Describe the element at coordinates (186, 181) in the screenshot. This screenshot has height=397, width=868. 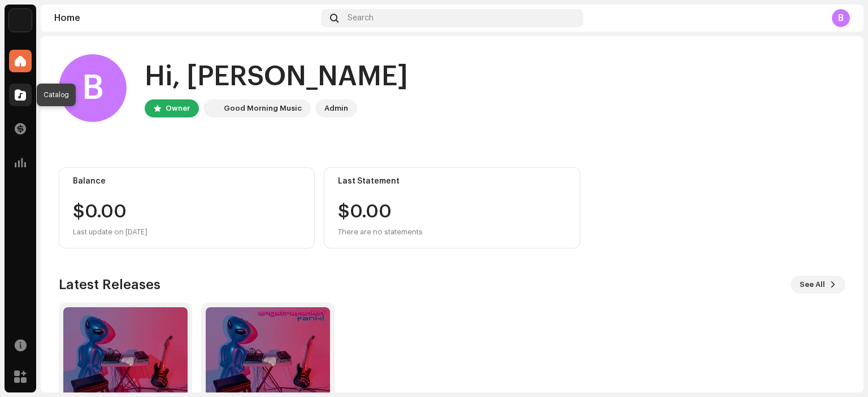
I see `div: Balance` at that location.